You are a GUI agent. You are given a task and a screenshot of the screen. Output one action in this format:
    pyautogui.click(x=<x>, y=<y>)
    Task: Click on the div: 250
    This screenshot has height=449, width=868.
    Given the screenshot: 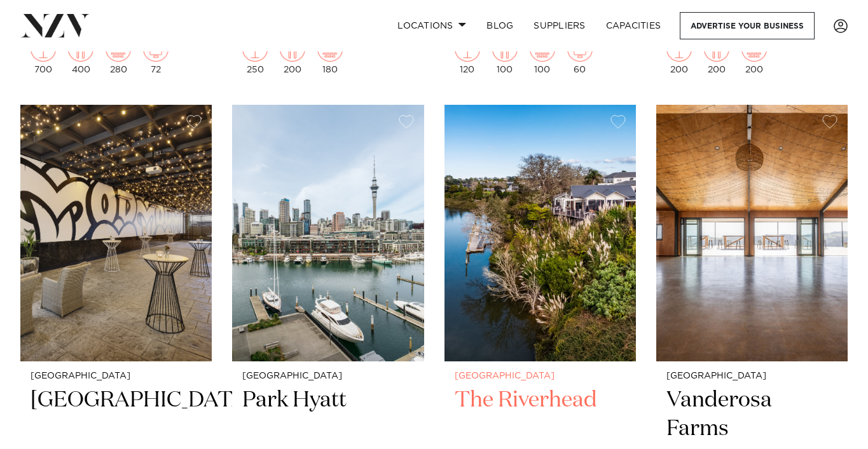 What is the action you would take?
    pyautogui.click(x=255, y=55)
    